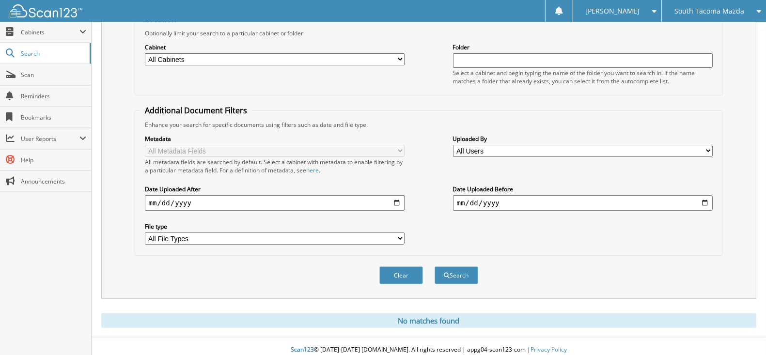 The width and height of the screenshot is (766, 355). What do you see at coordinates (275, 203) in the screenshot?
I see `input: start` at bounding box center [275, 203].